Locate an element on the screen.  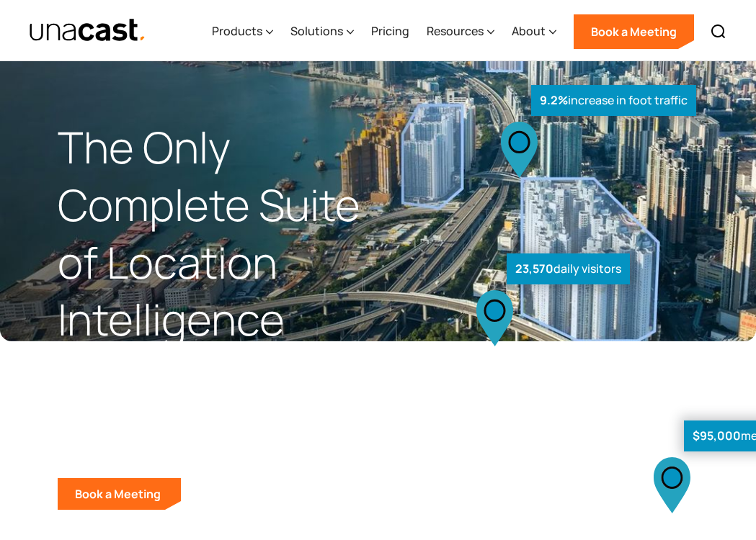
img: Search icon is located at coordinates (719, 31).